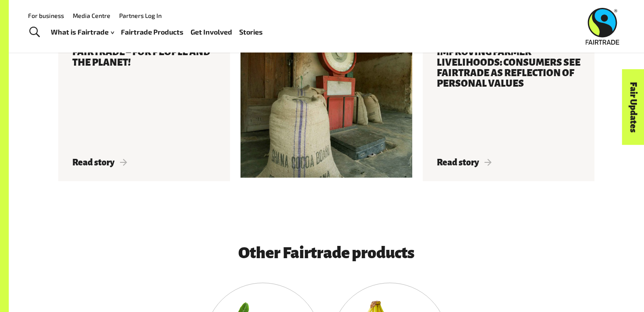  I want to click on a: Stories, so click(251, 32).